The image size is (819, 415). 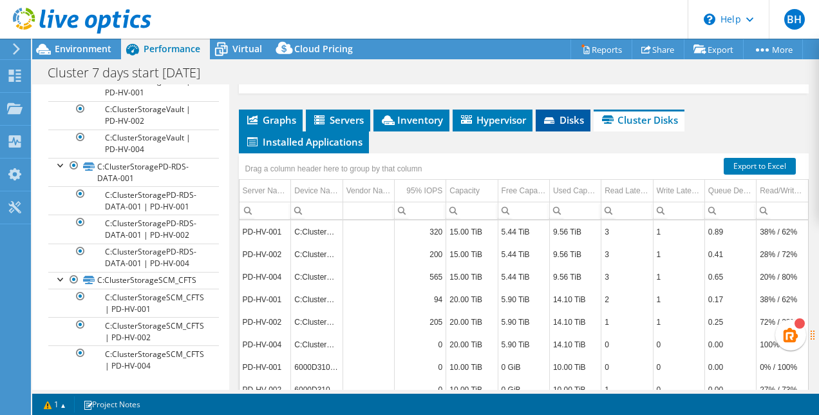 I want to click on td: Column Read/Write ratio, Value 0% / 100%, so click(x=782, y=366).